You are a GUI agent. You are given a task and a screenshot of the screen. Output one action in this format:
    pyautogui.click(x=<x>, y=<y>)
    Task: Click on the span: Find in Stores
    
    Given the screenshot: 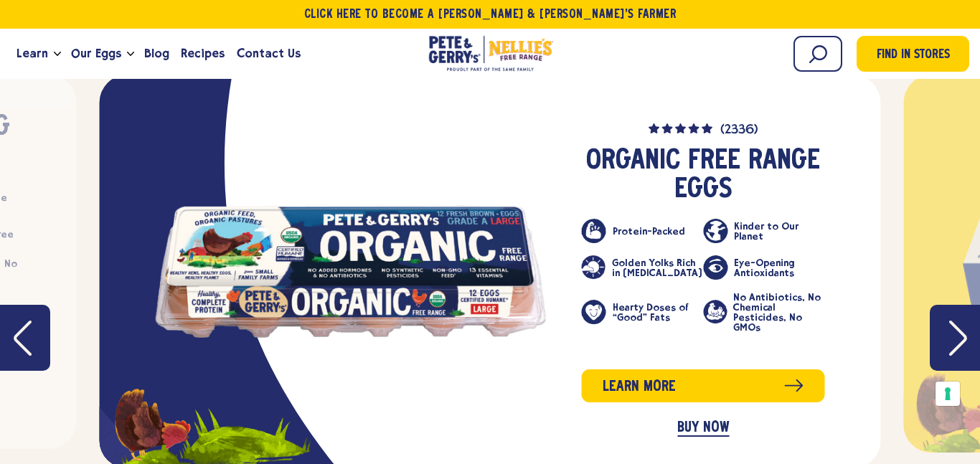 What is the action you would take?
    pyautogui.click(x=914, y=55)
    